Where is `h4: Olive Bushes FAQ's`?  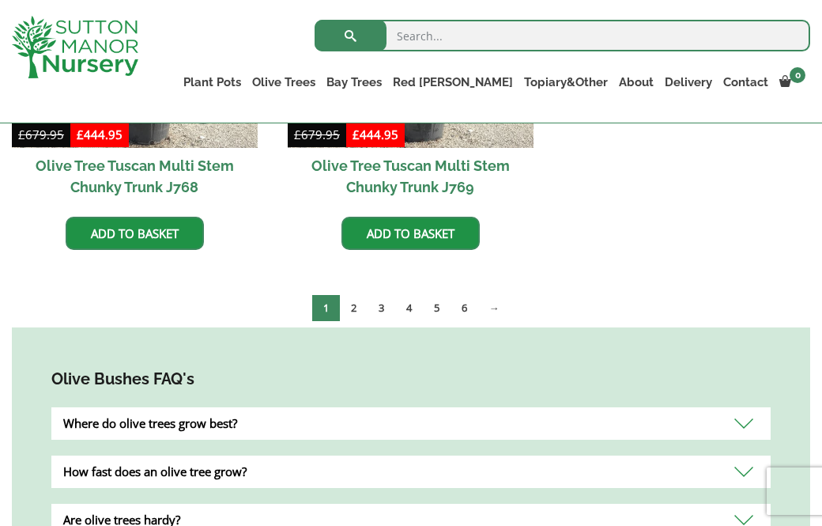
h4: Olive Bushes FAQ's is located at coordinates (411, 379).